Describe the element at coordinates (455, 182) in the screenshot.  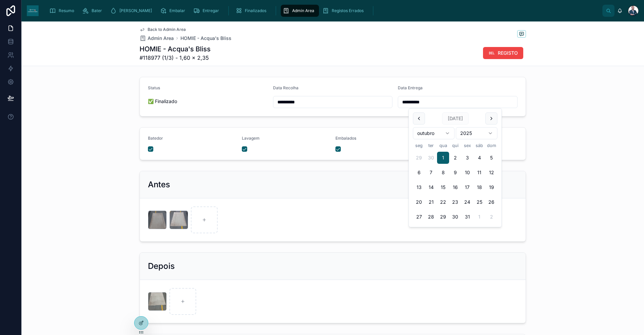
I see `table: outubro 2025` at that location.